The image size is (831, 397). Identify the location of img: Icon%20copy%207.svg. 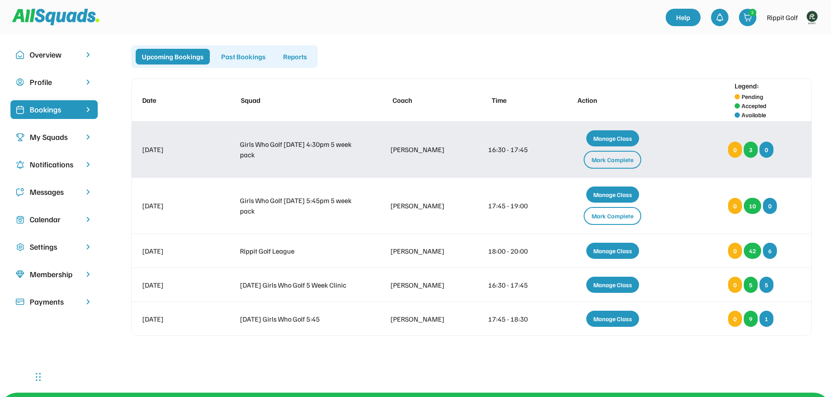
(20, 220).